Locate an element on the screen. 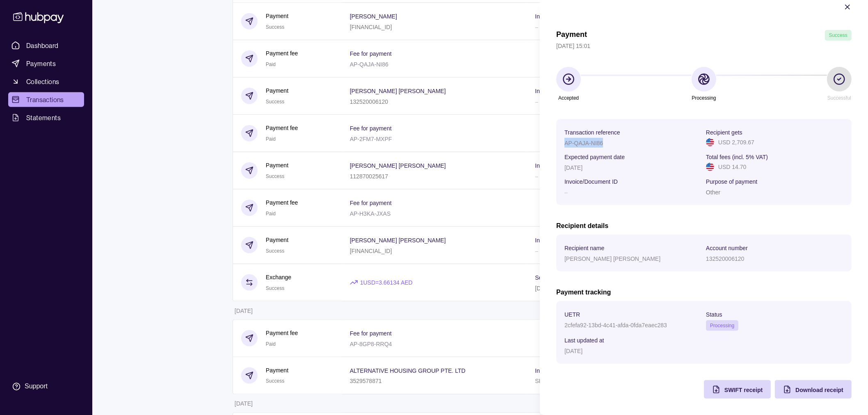 Image resolution: width=868 pixels, height=415 pixels. p: Purpose of payment is located at coordinates (732, 181).